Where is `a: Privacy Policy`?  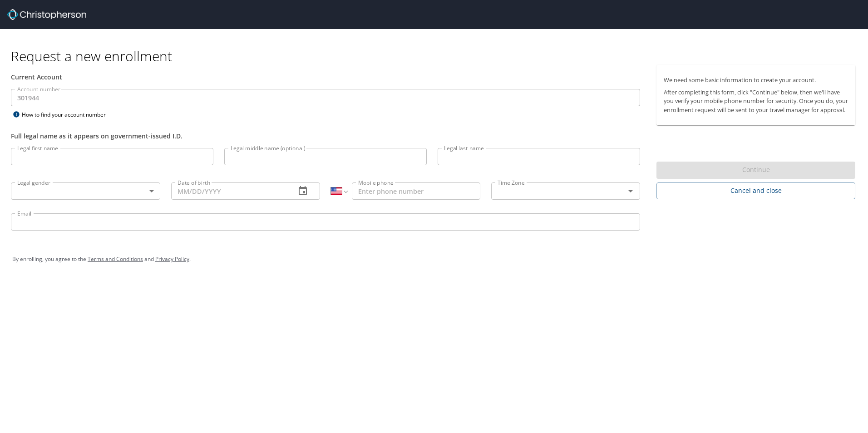 a: Privacy Policy is located at coordinates (172, 259).